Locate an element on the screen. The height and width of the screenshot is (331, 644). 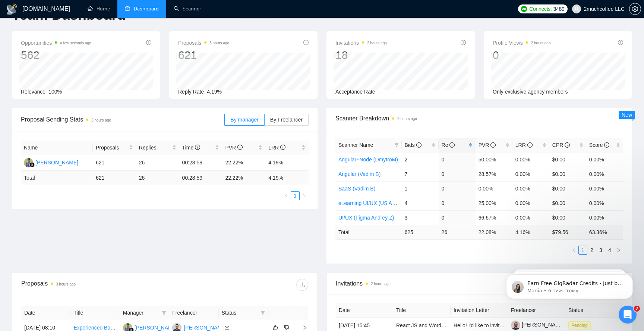
img: upwork-logo.png is located at coordinates (524, 9).